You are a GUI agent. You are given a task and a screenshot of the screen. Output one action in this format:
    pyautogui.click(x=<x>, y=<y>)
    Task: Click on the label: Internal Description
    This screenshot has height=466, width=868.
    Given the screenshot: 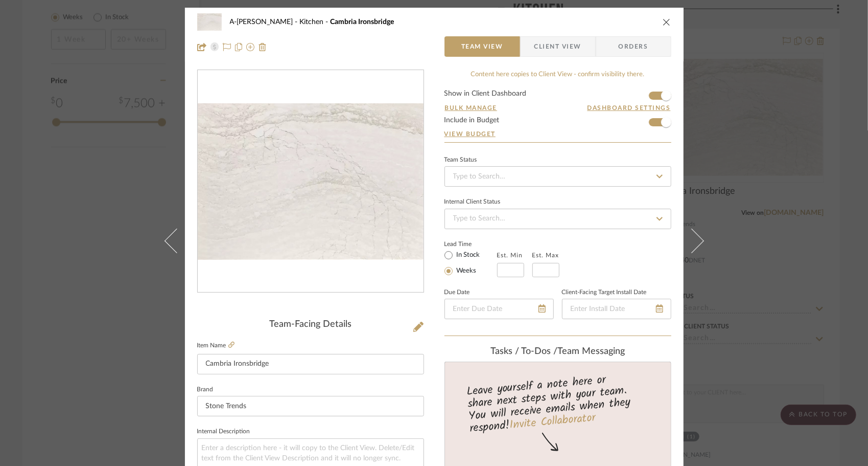 What is the action you would take?
    pyautogui.click(x=224, y=432)
    